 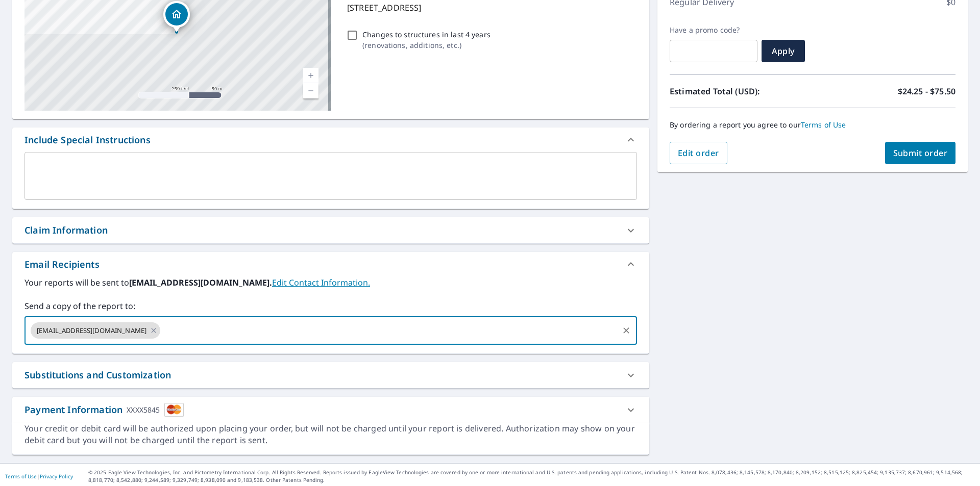 What do you see at coordinates (311, 91) in the screenshot?
I see `a: Current Level 17, Zoom Out` at bounding box center [311, 91].